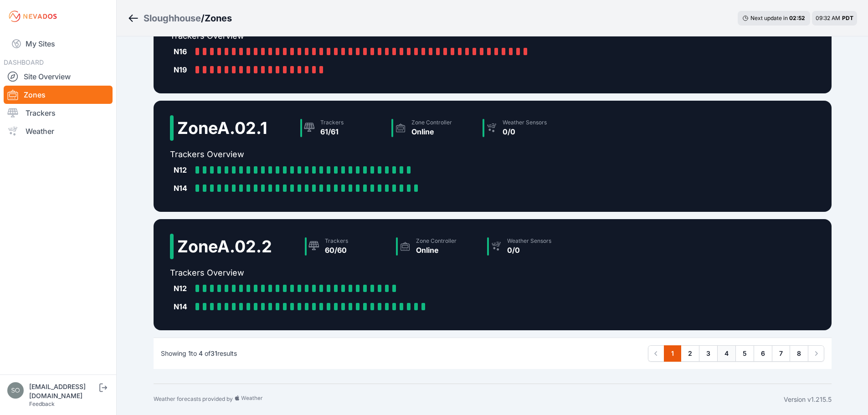  What do you see at coordinates (180, 18) in the screenshot?
I see `nav: Breadcrumb` at bounding box center [180, 18].